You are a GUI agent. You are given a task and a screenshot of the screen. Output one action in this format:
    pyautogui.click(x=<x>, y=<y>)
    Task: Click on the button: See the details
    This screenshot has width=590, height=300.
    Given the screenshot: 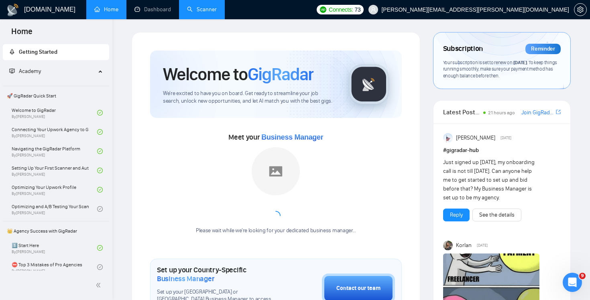 What is the action you would take?
    pyautogui.click(x=497, y=215)
    